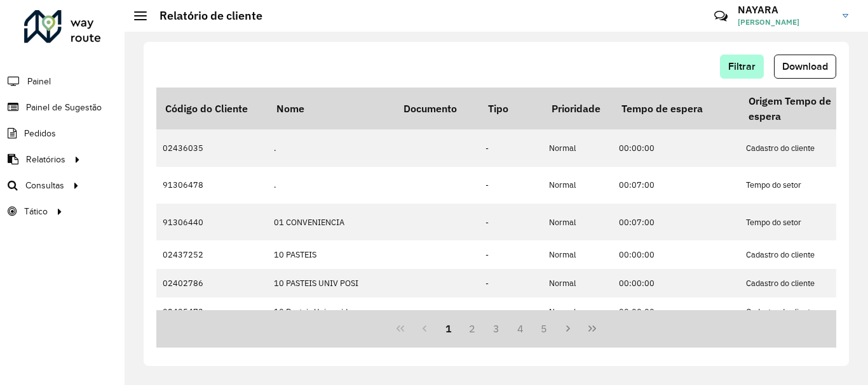 The image size is (868, 385). I want to click on th: Documento, so click(437, 109).